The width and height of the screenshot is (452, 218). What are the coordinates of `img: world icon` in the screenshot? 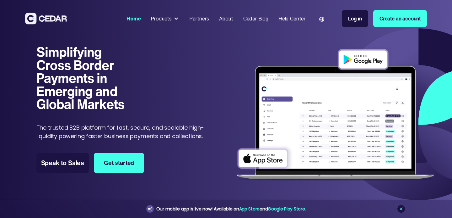 It's located at (322, 19).